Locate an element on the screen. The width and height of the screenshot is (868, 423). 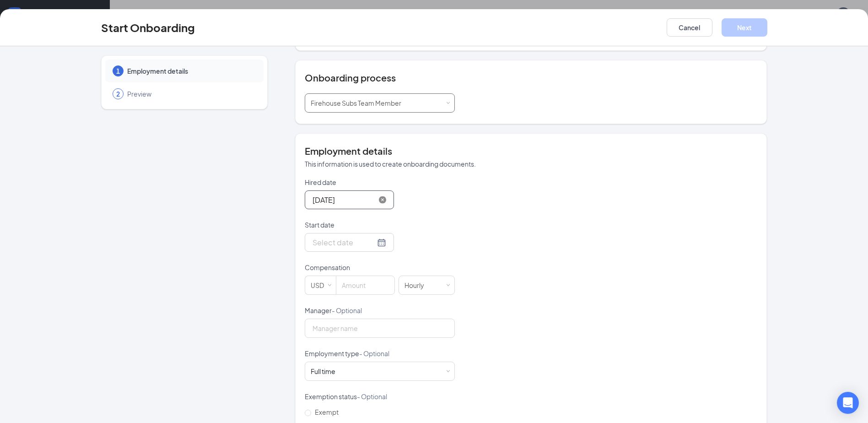
p: Manager is located at coordinates (379, 311).